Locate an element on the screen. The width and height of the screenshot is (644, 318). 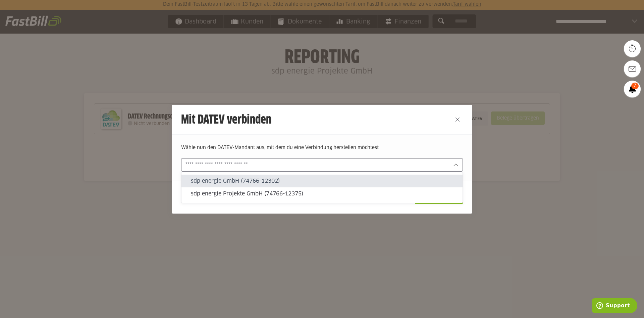
sl-option: sdp energie GmbH (74766-12302) is located at coordinates (322, 181).